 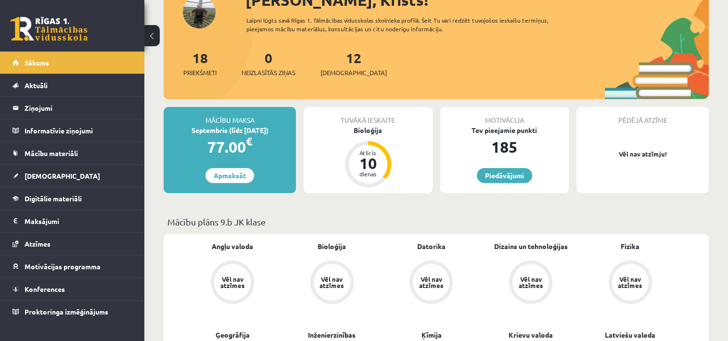 What do you see at coordinates (200, 73) in the screenshot?
I see `span: Priekšmeti` at bounding box center [200, 73].